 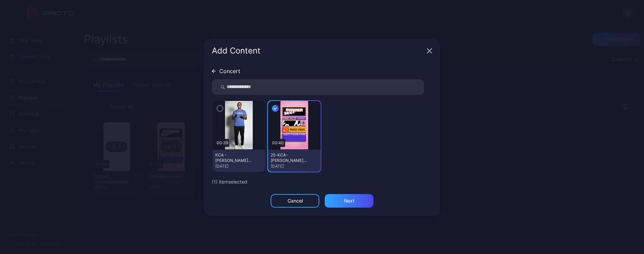 I want to click on div: Cancel, so click(x=295, y=201).